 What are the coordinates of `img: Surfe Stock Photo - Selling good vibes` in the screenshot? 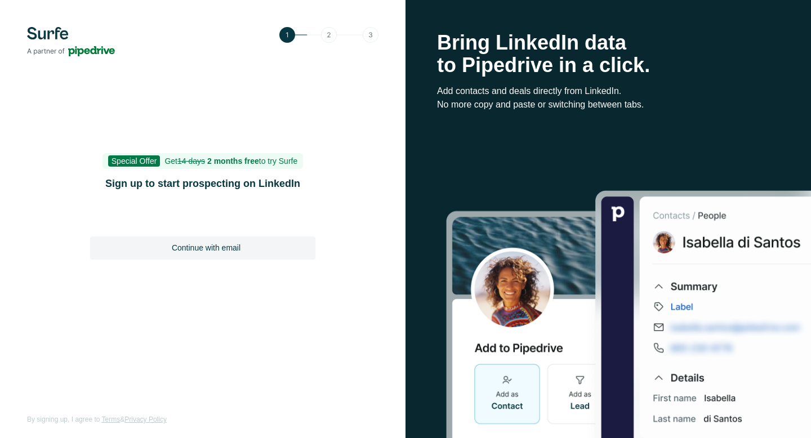 It's located at (628, 314).